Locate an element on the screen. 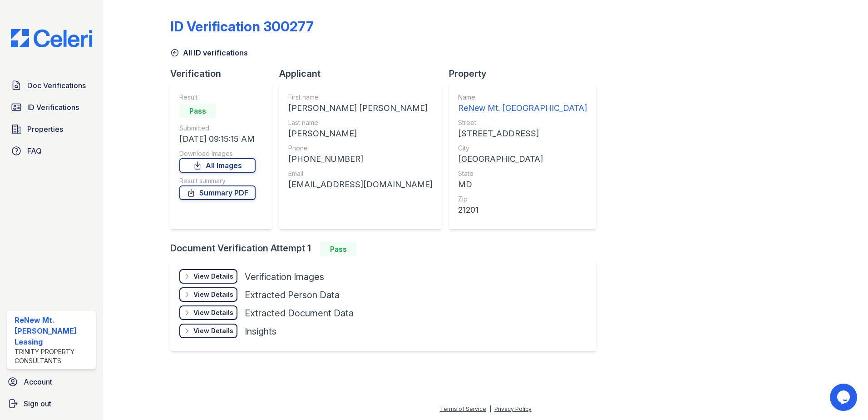 The width and height of the screenshot is (868, 420). div: Result summary is located at coordinates (217, 181).